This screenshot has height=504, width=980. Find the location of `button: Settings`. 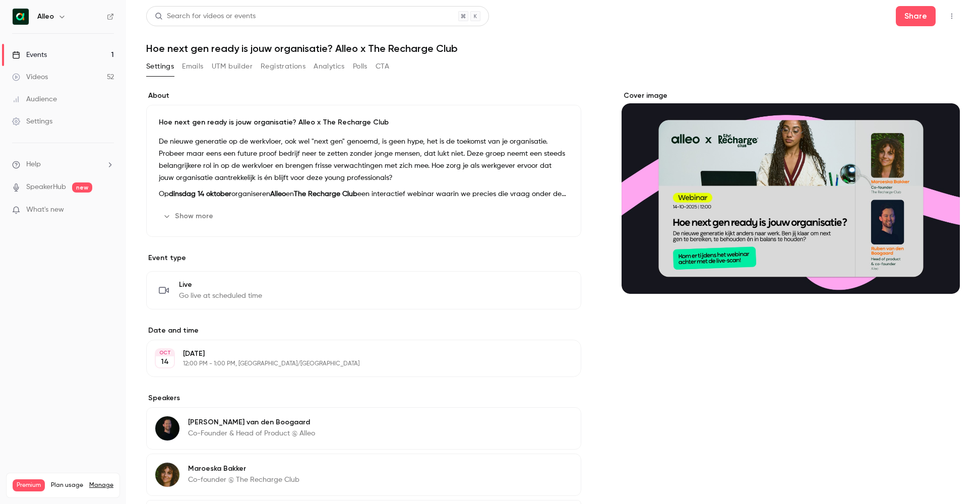

button: Settings is located at coordinates (160, 67).